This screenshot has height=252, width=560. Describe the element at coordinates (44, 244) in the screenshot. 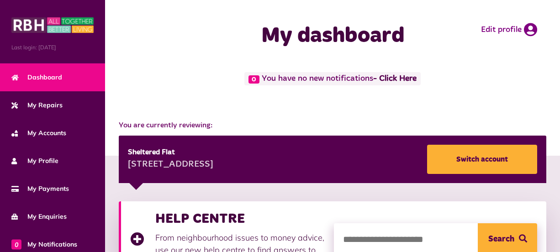

I see `span: My Notifications` at that location.